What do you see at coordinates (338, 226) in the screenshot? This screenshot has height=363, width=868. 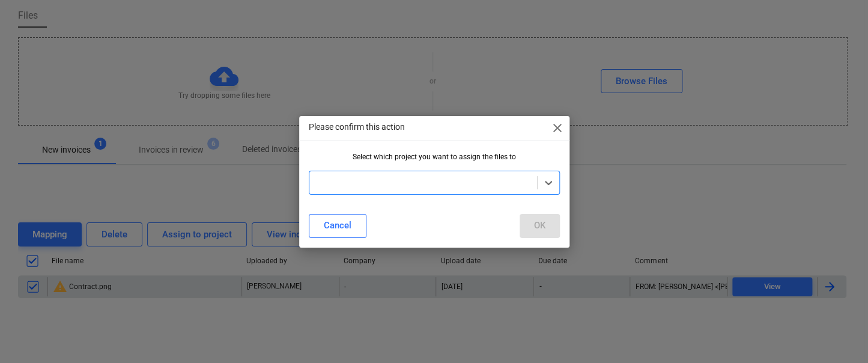 I see `button: Cancel` at bounding box center [338, 226].